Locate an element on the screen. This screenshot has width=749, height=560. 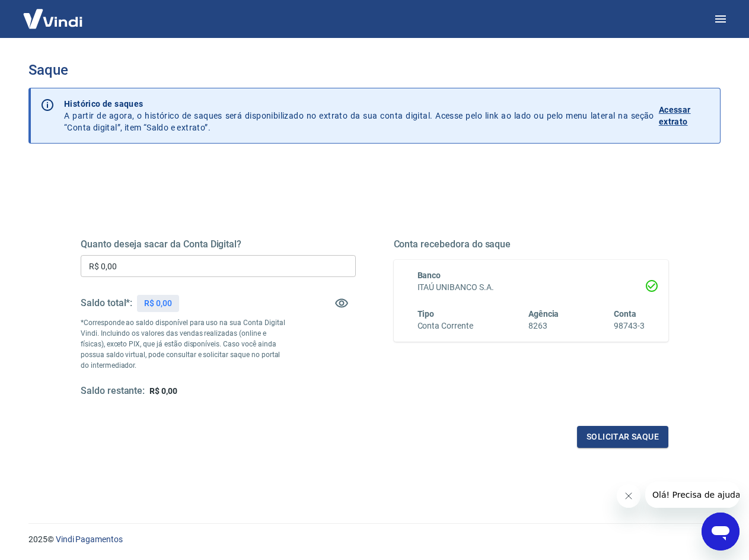
h6: Conta Corrente is located at coordinates (445, 325).